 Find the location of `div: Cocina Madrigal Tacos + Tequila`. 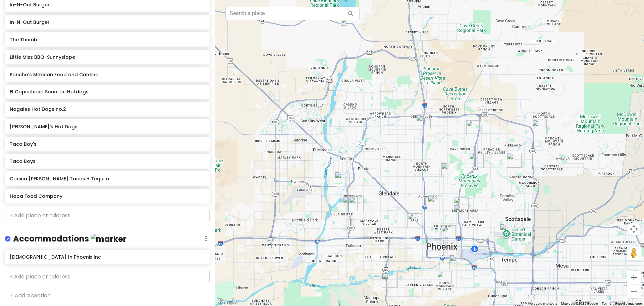

div: Cocina Madrigal Tacos + Tequila is located at coordinates (457, 262).